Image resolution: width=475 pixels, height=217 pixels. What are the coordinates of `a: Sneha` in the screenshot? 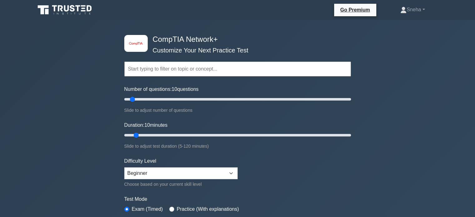 It's located at (412, 10).